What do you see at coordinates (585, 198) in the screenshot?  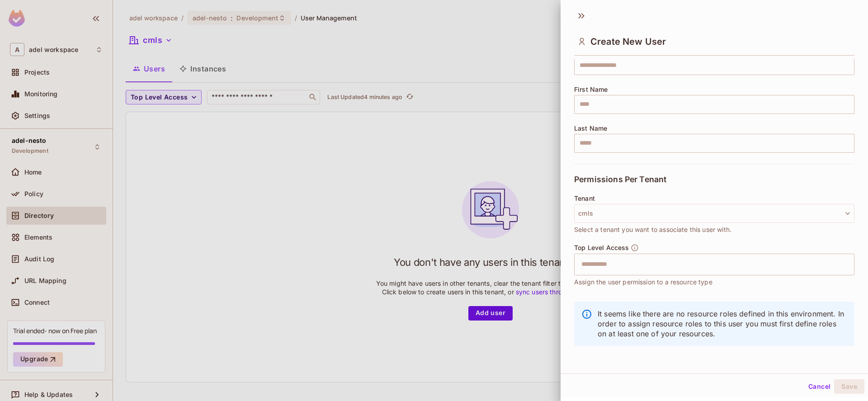 I see `span: Tenant` at bounding box center [585, 198].